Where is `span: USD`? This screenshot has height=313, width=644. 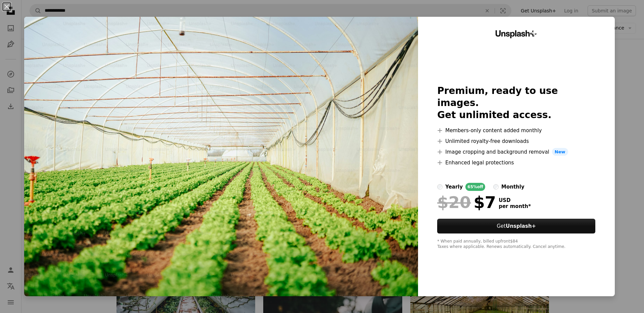 span: USD is located at coordinates (515, 200).